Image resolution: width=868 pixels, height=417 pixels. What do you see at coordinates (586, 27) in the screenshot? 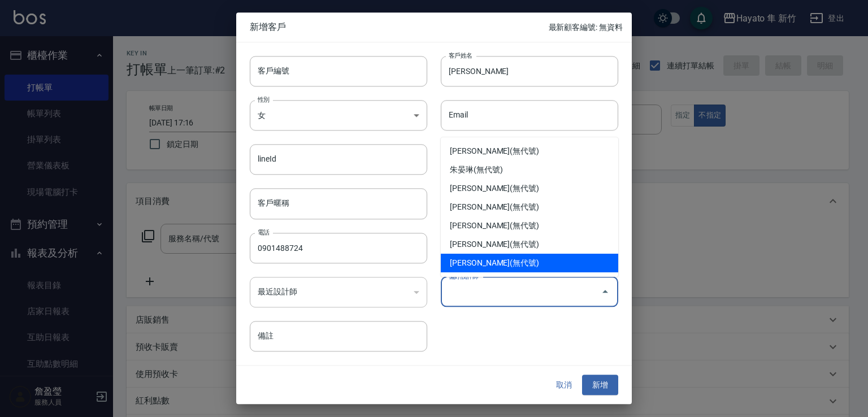
I see `p: 最新顧客編號: 無資料` at bounding box center [586, 27].